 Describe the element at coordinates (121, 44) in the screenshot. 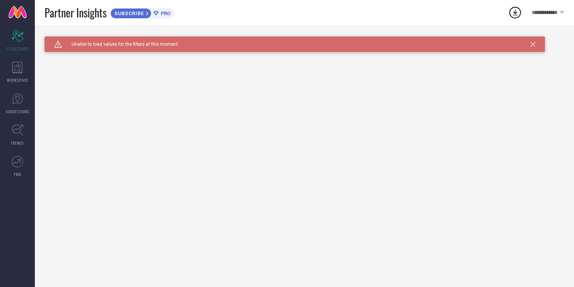

I see `span: Unable to load values for the filters at this moment.` at that location.